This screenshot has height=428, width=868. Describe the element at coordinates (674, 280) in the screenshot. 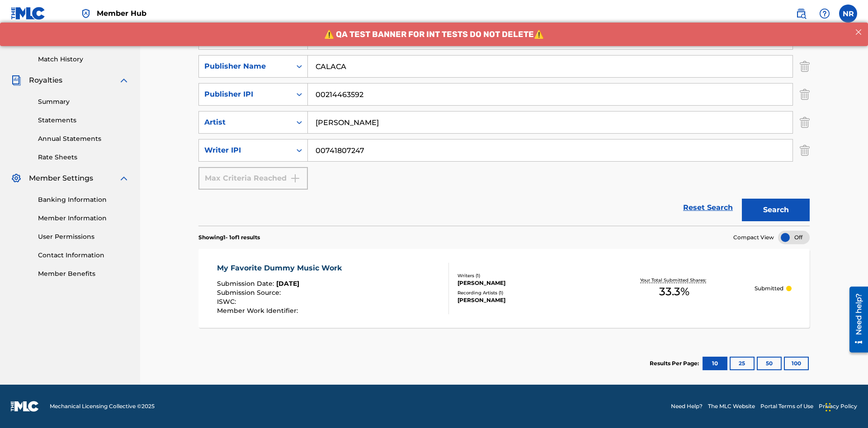

I see `p: Your Total Submitted Shares:` at that location.